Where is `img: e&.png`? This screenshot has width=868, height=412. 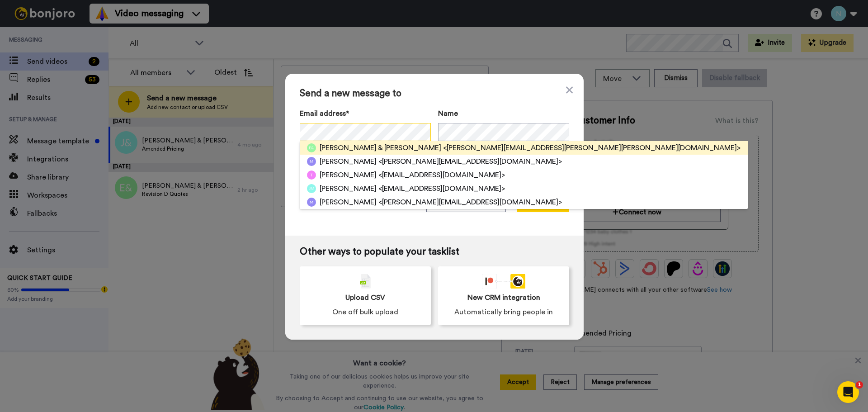
img: e&.png is located at coordinates (311, 148).